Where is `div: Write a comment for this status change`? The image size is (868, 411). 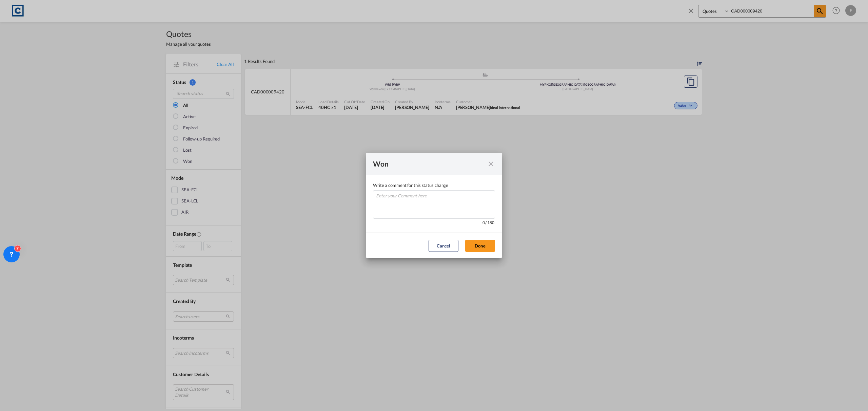 div: Write a comment for this status change is located at coordinates (434, 185).